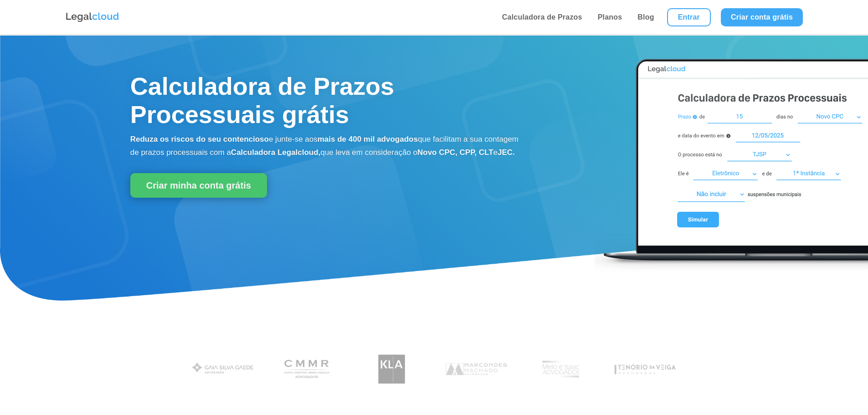 Image resolution: width=868 pixels, height=415 pixels. What do you see at coordinates (689, 18) in the screenshot?
I see `a: Entrar` at bounding box center [689, 18].